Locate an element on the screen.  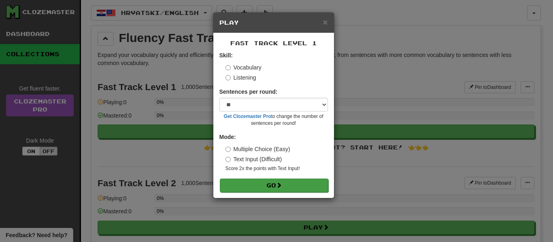
button: Go is located at coordinates (274, 186).